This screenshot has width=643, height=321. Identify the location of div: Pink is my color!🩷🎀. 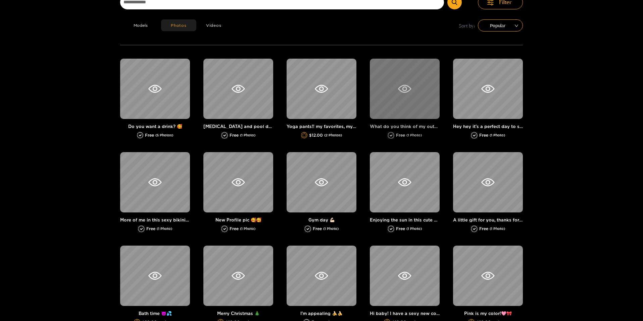
(488, 314).